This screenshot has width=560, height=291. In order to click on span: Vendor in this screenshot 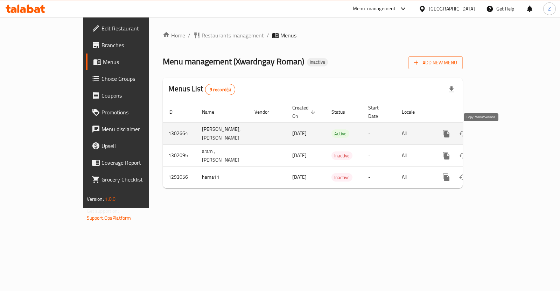, I will do `click(266, 112)`.